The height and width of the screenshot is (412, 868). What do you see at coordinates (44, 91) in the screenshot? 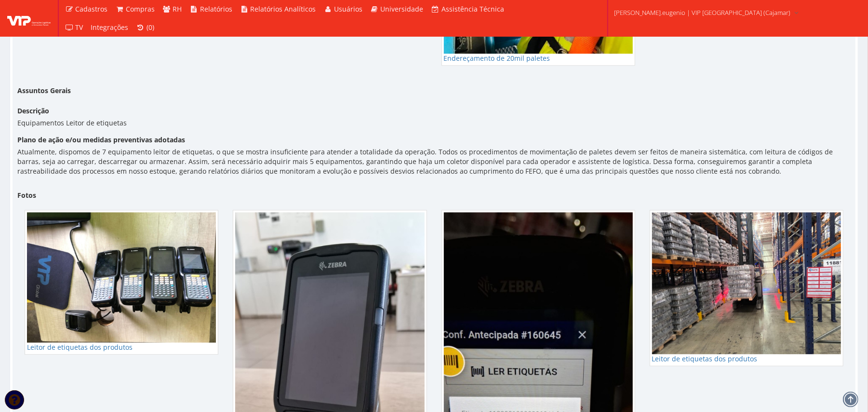
I see `label: Assuntos Gerais` at bounding box center [44, 91].